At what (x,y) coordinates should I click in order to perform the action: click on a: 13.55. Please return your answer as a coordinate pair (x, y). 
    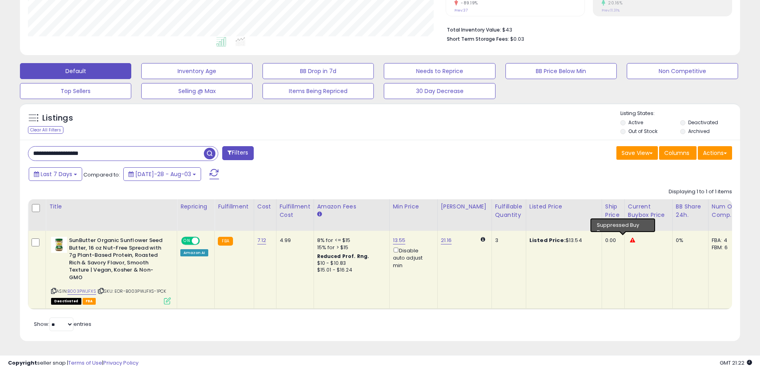
    Looking at the image, I should click on (399, 240).